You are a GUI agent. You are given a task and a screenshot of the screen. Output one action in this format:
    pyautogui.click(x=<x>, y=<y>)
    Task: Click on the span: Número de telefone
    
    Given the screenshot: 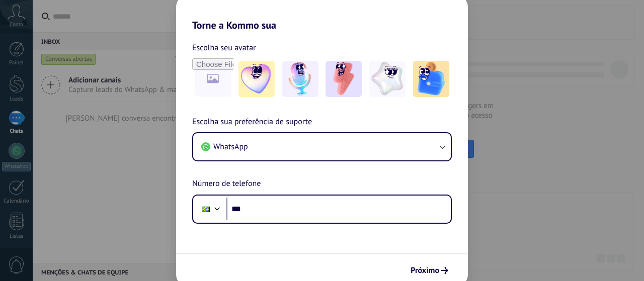 What is the action you would take?
    pyautogui.click(x=226, y=184)
    